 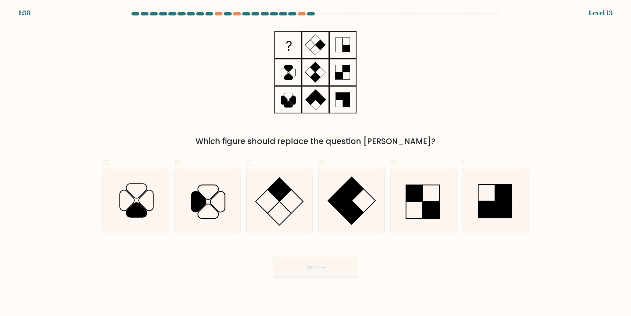 What do you see at coordinates (24, 13) in the screenshot?
I see `div: 1:58` at bounding box center [24, 13].